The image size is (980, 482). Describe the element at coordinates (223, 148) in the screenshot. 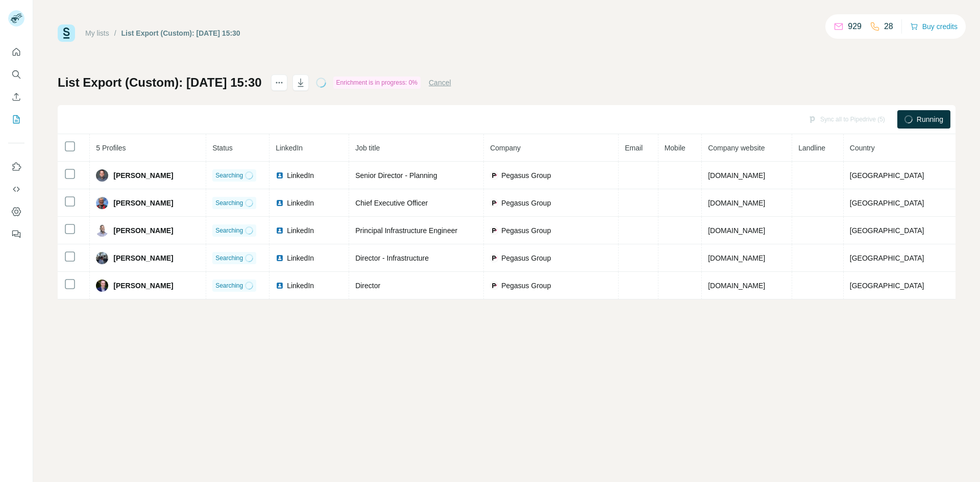

I see `span: Status` at that location.